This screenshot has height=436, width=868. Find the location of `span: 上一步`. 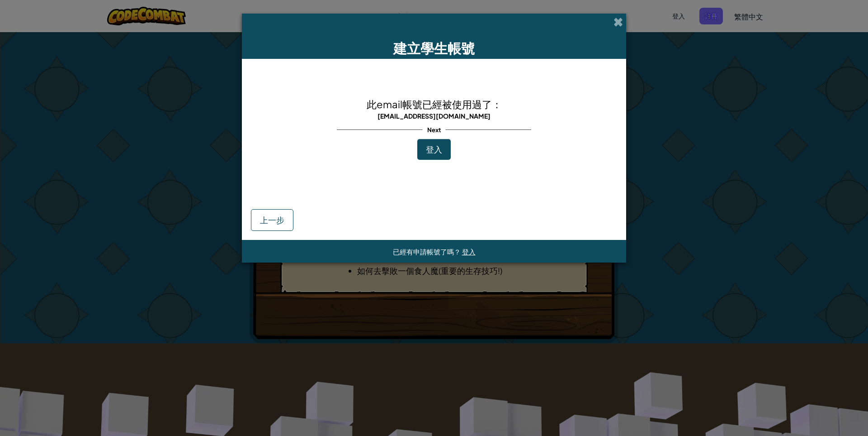

span: 上一步 is located at coordinates (272, 220).